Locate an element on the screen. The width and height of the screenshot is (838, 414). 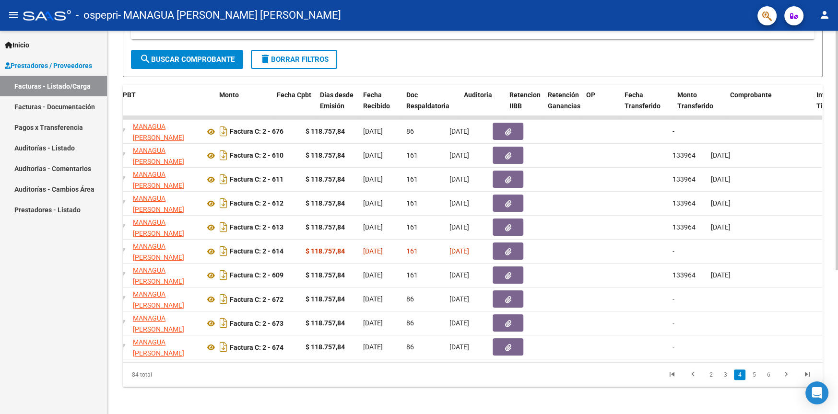
li: page 2 is located at coordinates (711, 375).